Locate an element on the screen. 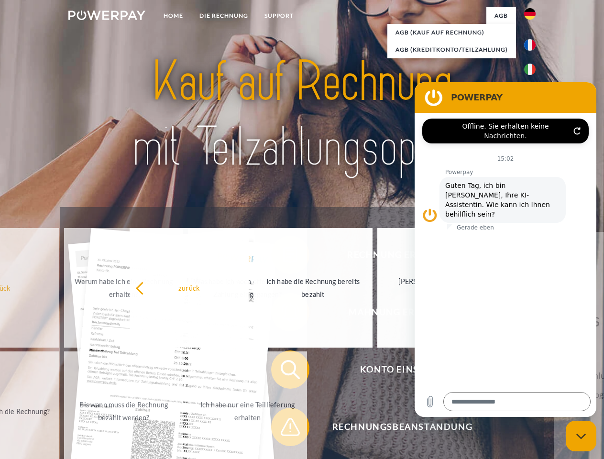 The image size is (604, 459). p: Dieser Chat wird mit einem Cloudservice aufgezeichnet und unterliegt den Bedingungen der . is located at coordinates (91, 50).